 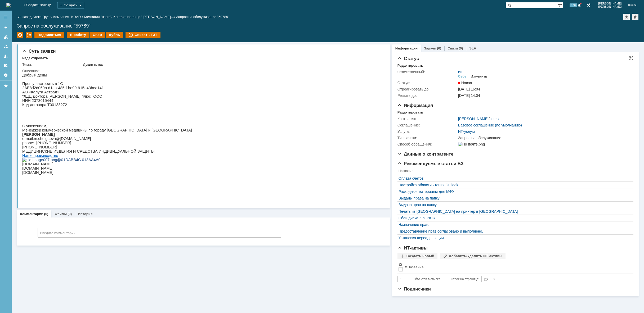 What do you see at coordinates (8, 5) in the screenshot?
I see `a: Перейти на домашнюю страницу` at bounding box center [8, 5].